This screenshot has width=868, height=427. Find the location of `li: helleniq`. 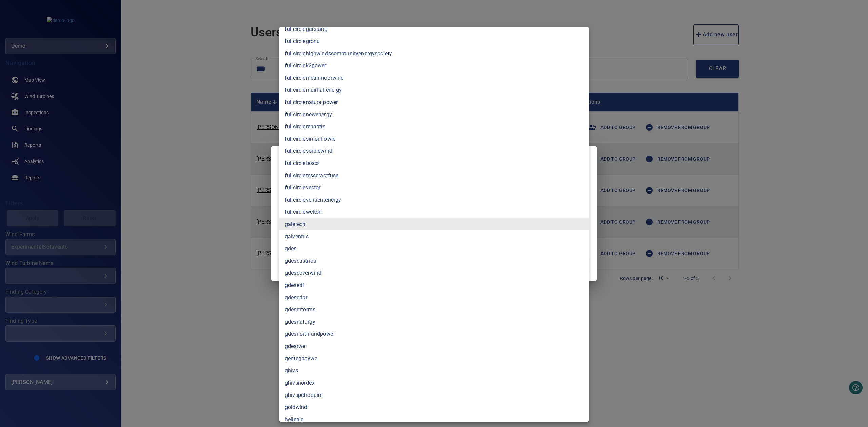

li: helleniq is located at coordinates (434, 419).